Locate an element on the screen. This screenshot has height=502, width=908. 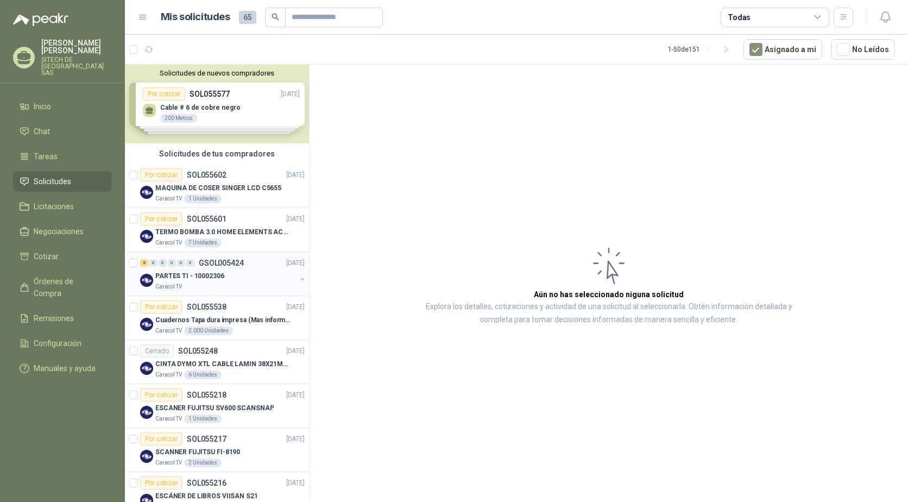
div: 6 Unidades is located at coordinates (203, 375).